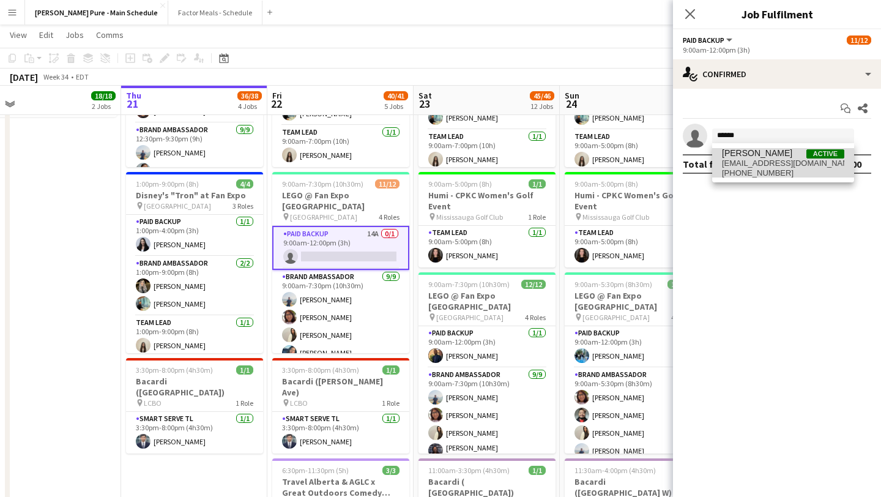 The height and width of the screenshot is (497, 881). I want to click on h3: Disney's "Tron" at Fan Expo, so click(195, 195).